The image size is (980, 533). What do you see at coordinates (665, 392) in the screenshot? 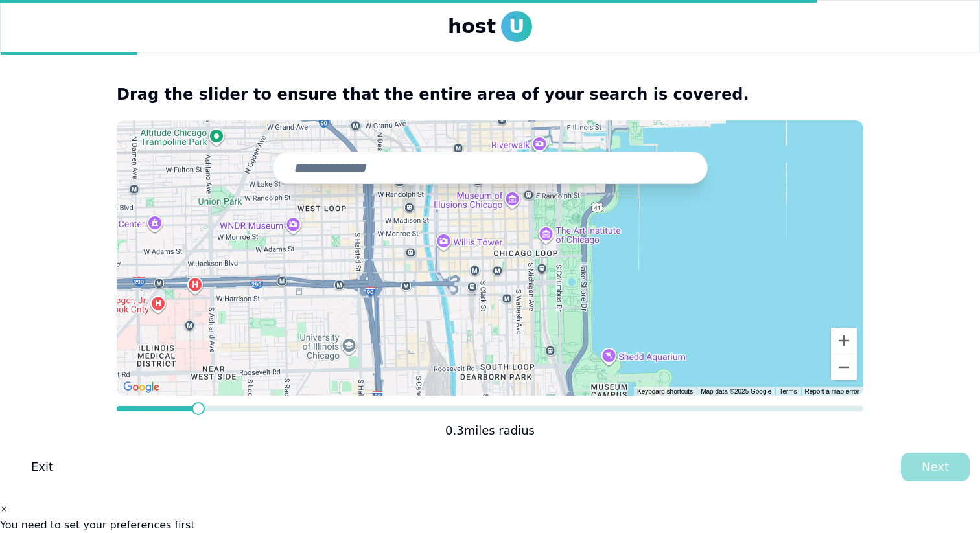
I see `button: Keyboard shortcuts` at bounding box center [665, 392].